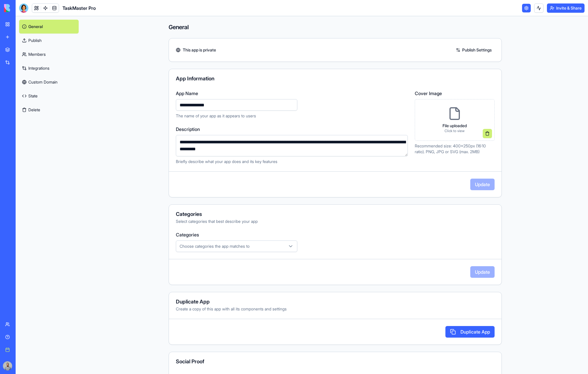 The height and width of the screenshot is (374, 588). Describe the element at coordinates (455, 126) in the screenshot. I see `p: File uploaded` at that location.